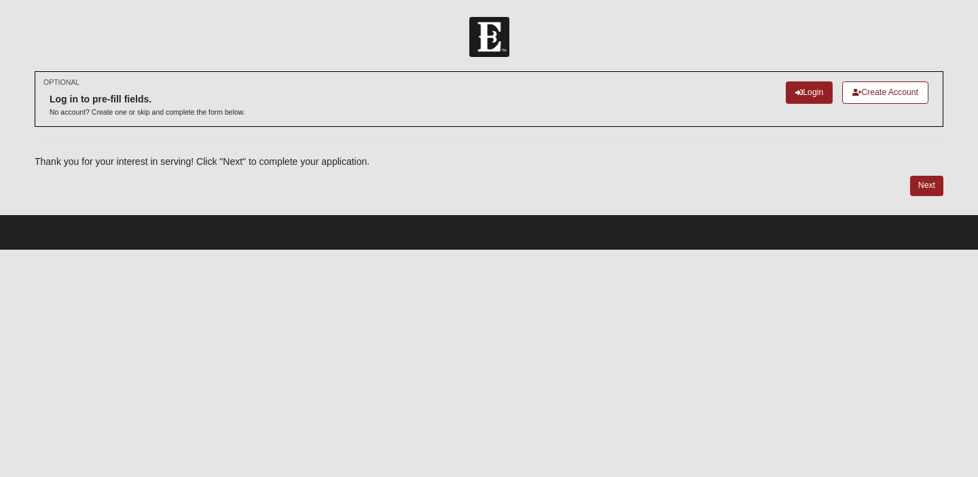 Image resolution: width=978 pixels, height=477 pixels. What do you see at coordinates (147, 112) in the screenshot?
I see `p: No account? Create one or skip and complete the form below.` at bounding box center [147, 112].